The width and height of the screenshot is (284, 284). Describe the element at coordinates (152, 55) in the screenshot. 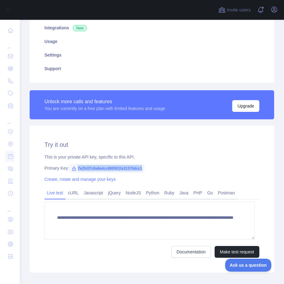

I see `a: Settings` at that location.